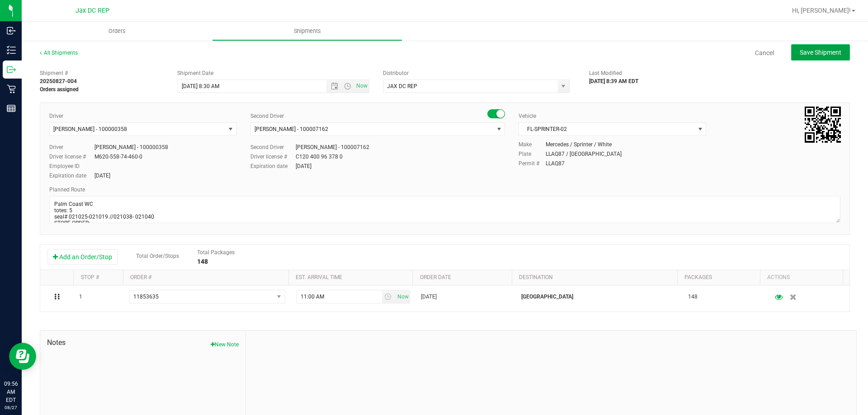  What do you see at coordinates (307, 31) in the screenshot?
I see `a: Shipments` at bounding box center [307, 31].